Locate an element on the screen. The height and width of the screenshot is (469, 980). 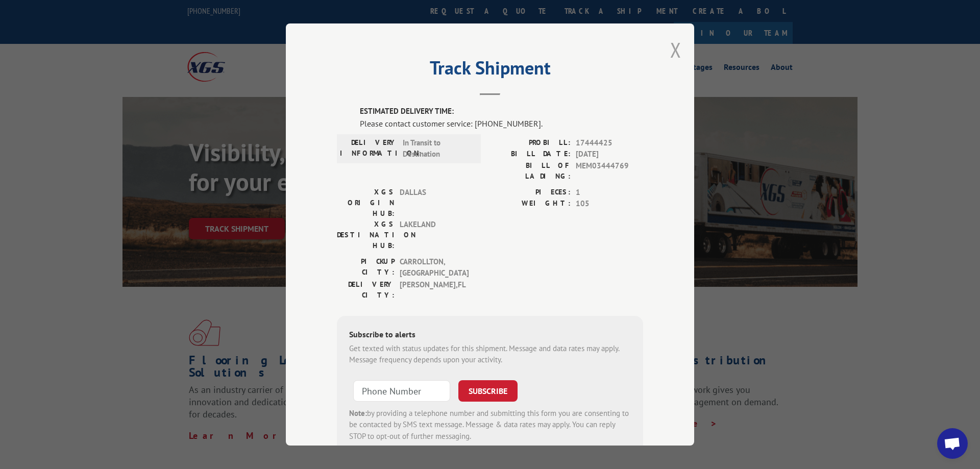
span: 17444425 is located at coordinates (610, 143).